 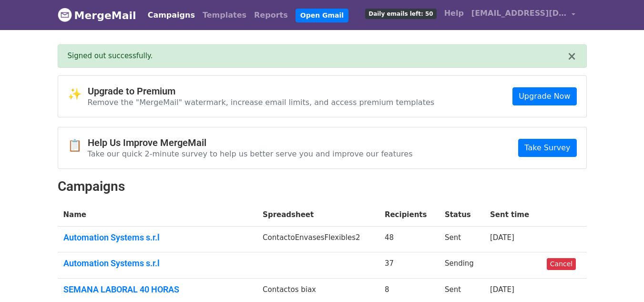 I want to click on a: Campaigns, so click(x=171, y=15).